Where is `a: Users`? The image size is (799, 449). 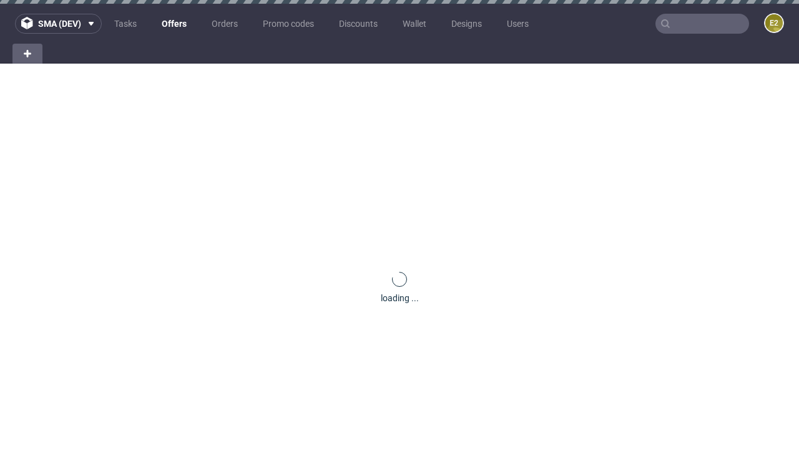 a: Users is located at coordinates (517, 24).